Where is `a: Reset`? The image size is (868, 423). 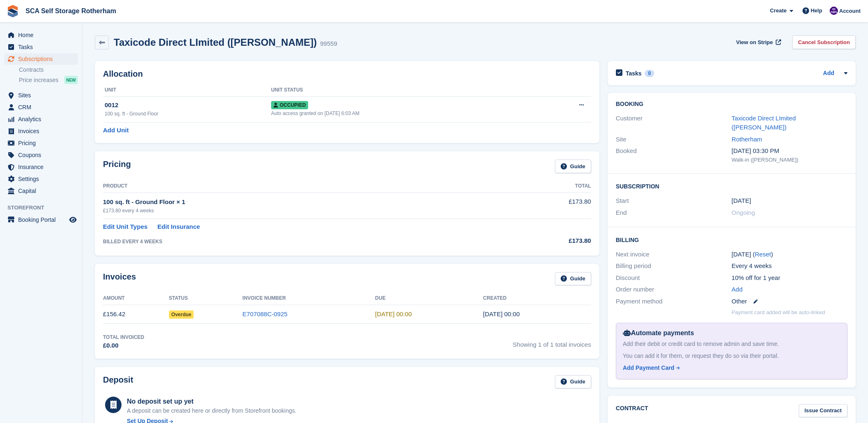
a: Reset is located at coordinates (762, 253).